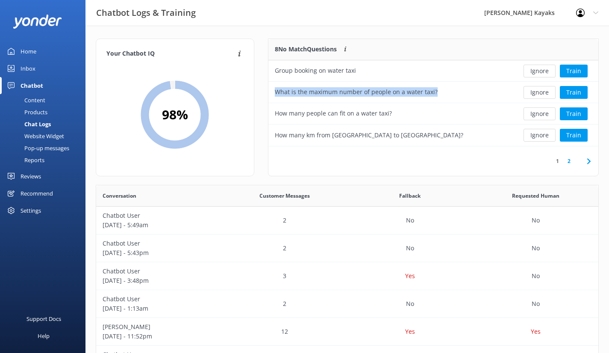 This screenshot has height=353, width=609. What do you see at coordinates (28, 51) in the screenshot?
I see `div: Home` at bounding box center [28, 51].